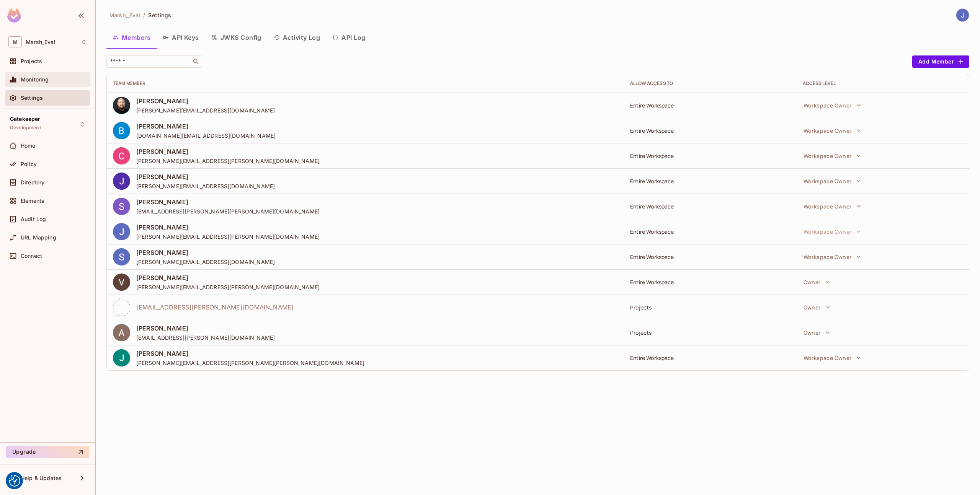  What do you see at coordinates (32, 182) in the screenshot?
I see `span: Directory` at bounding box center [32, 182].